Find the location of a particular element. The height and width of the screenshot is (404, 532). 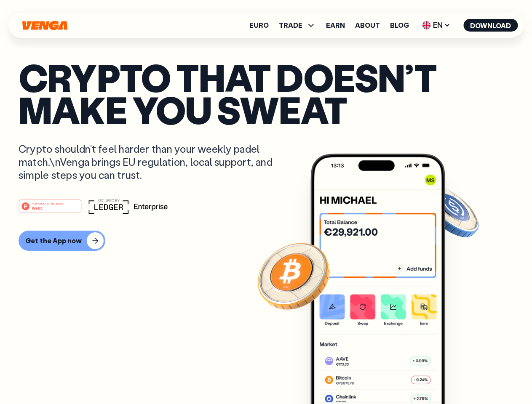

a: Earn is located at coordinates (335, 25).